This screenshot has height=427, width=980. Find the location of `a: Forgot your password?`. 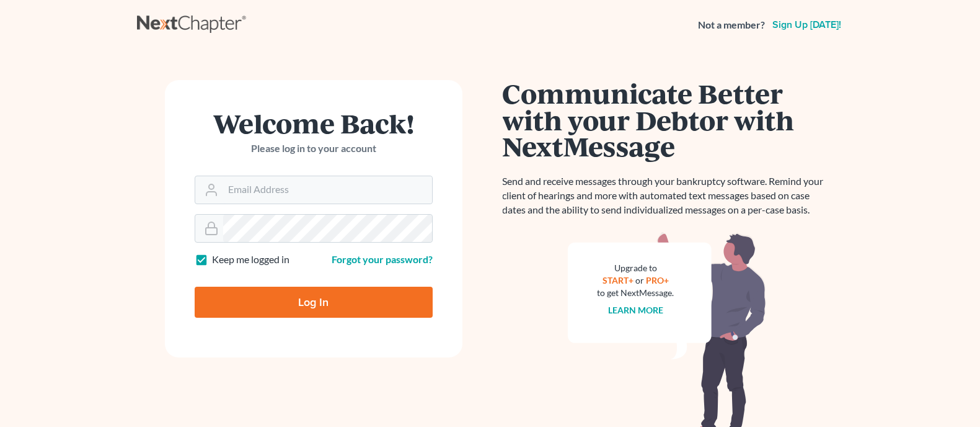

a: Forgot your password? is located at coordinates (382, 258).